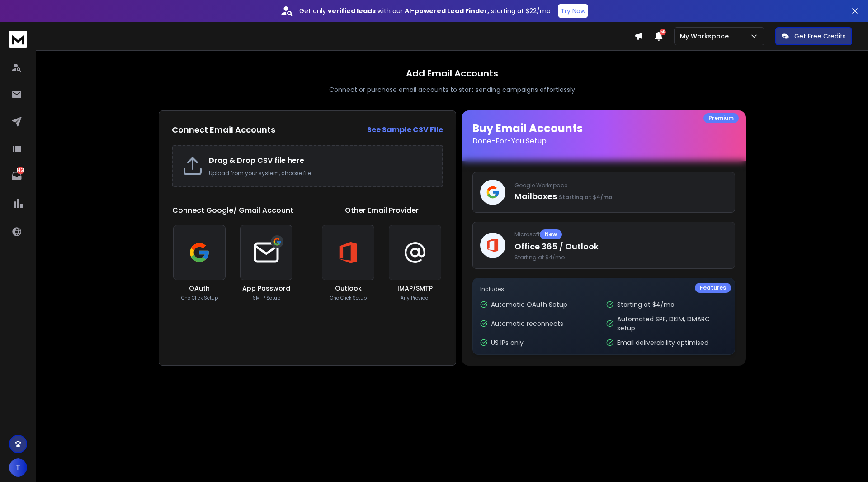  I want to click on h1: Add Email Accounts, so click(452, 73).